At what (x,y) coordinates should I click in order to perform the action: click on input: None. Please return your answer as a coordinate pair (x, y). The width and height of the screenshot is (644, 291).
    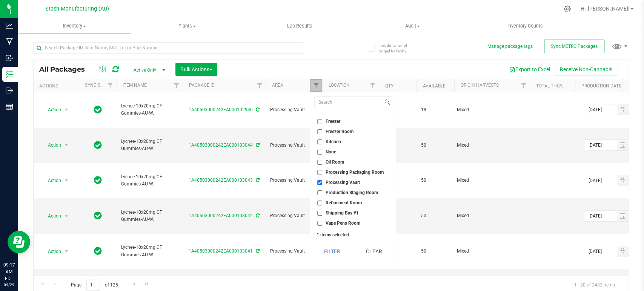
    Looking at the image, I should click on (320, 152).